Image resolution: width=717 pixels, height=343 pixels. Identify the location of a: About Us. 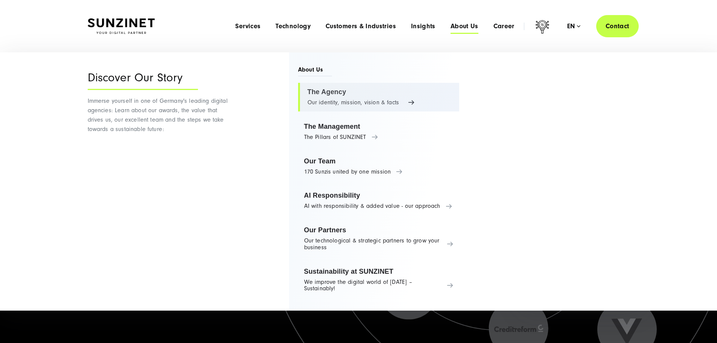
(465, 26).